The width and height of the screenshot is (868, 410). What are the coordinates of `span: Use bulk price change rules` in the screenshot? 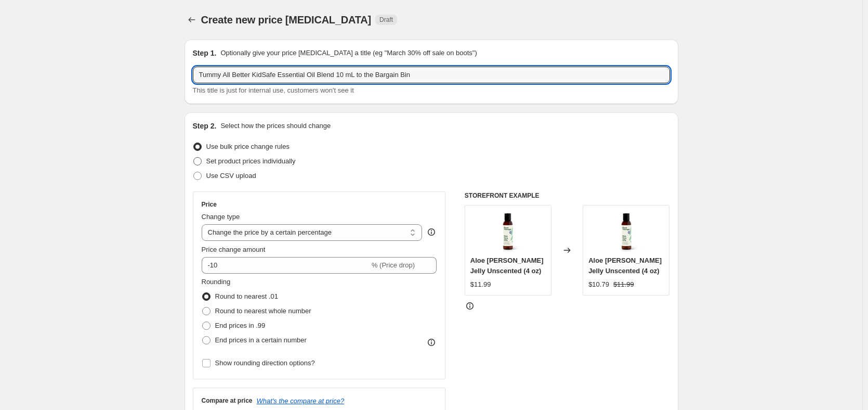 It's located at (248, 146).